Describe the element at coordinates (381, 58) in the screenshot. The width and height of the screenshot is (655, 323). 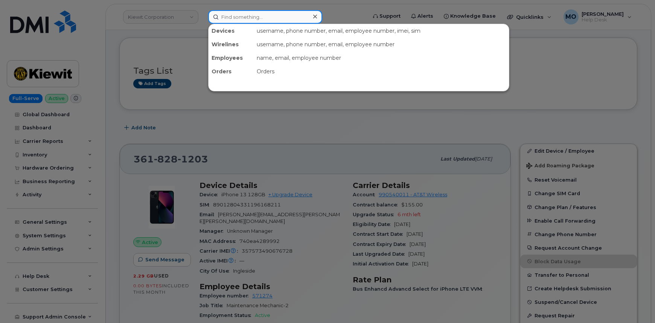
I see `div: name, email, employee number` at that location.